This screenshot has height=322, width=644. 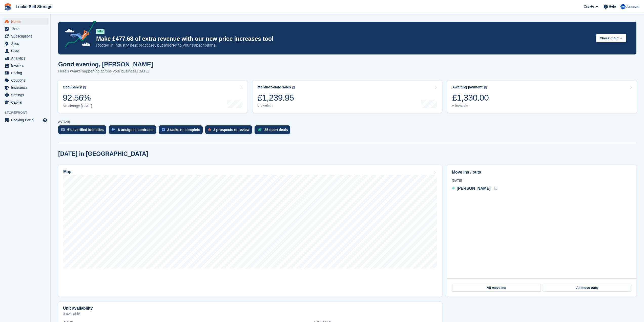 I want to click on a: Month-to-date sales £1,239.95 7 invoices, so click(x=347, y=96).